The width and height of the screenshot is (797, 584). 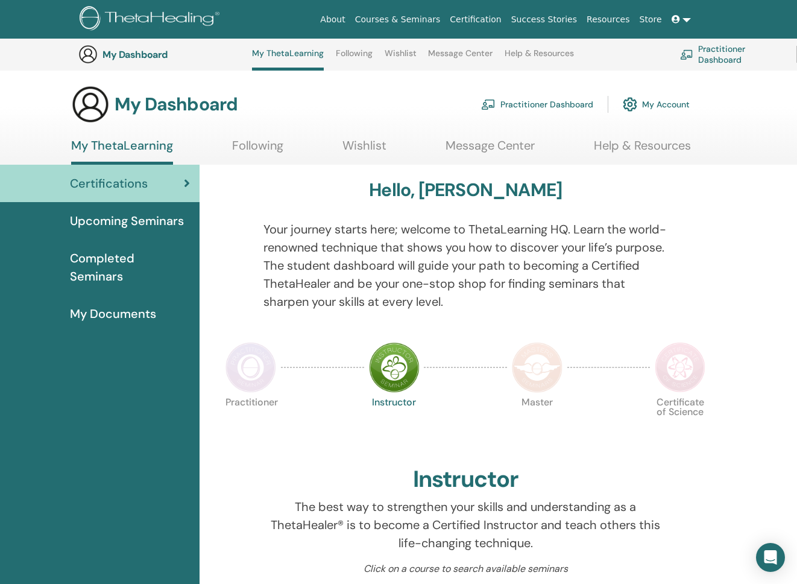 I want to click on span: Certifications, so click(x=109, y=183).